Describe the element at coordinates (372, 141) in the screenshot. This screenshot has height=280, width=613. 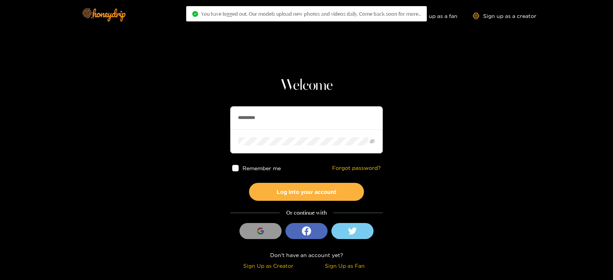
I see `span: eye-invisible` at that location.